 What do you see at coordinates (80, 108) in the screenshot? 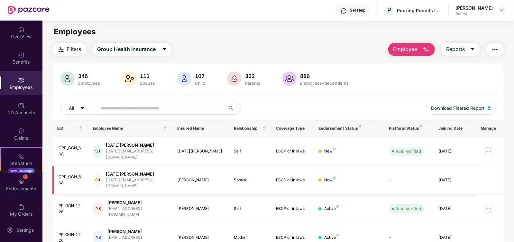
I see `button: Allcaret-down` at bounding box center [80, 108].